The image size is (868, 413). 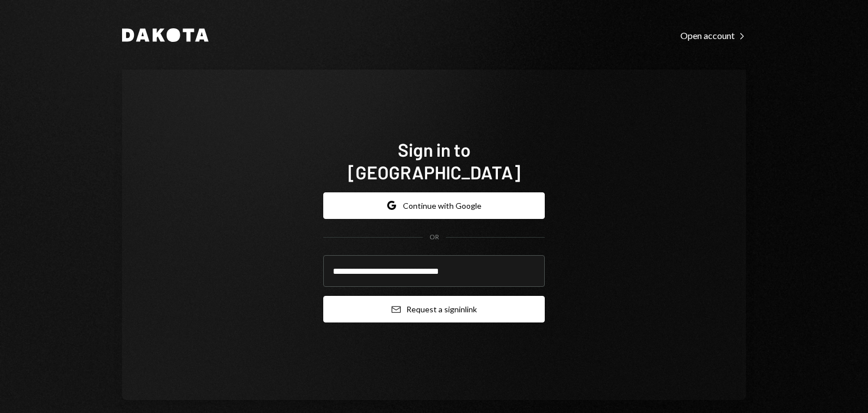 I want to click on div: OR, so click(x=434, y=237).